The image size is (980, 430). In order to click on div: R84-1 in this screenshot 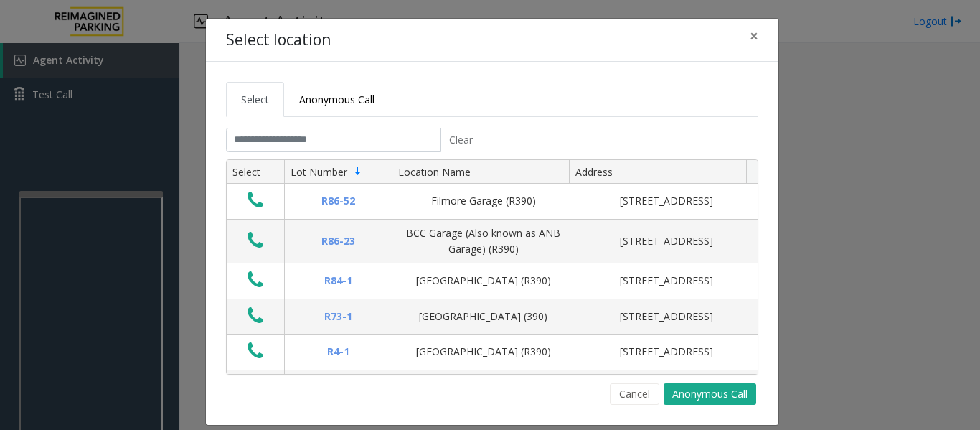, I will do `click(338, 281)`.